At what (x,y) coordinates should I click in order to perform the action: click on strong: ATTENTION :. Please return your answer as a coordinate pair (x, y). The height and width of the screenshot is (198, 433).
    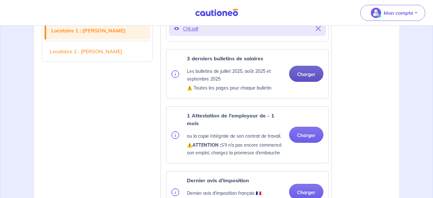
    Looking at the image, I should click on (207, 145).